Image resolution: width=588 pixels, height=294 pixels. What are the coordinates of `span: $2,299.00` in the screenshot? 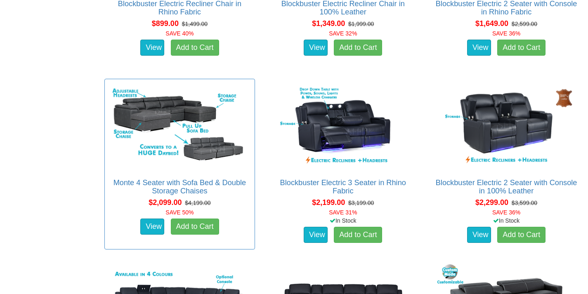 It's located at (492, 202).